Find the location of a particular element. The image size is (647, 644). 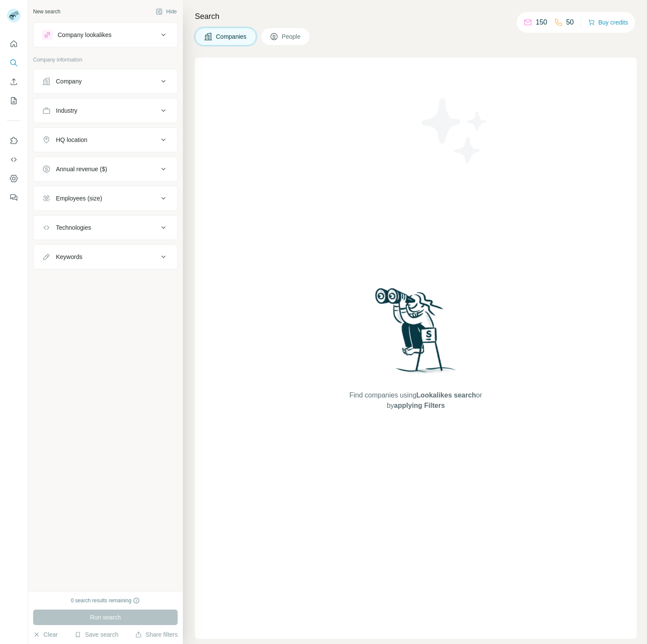

div: New search is located at coordinates (46, 12).